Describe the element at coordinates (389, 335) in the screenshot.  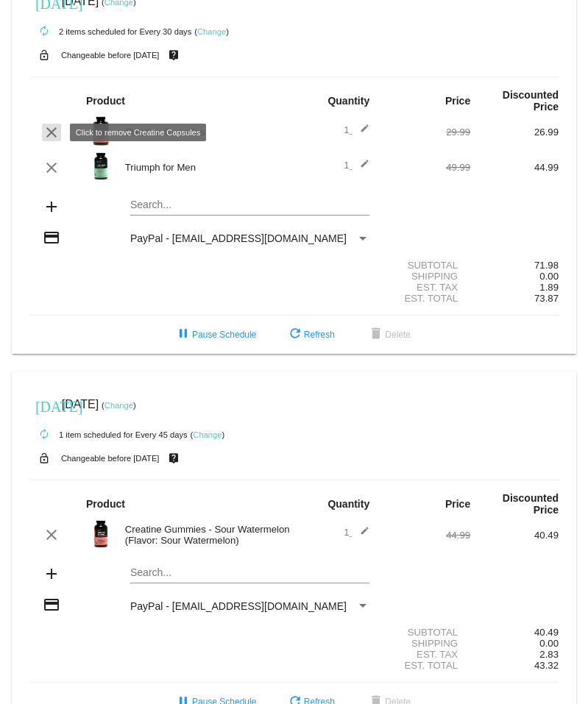
I see `span: Delete` at that location.